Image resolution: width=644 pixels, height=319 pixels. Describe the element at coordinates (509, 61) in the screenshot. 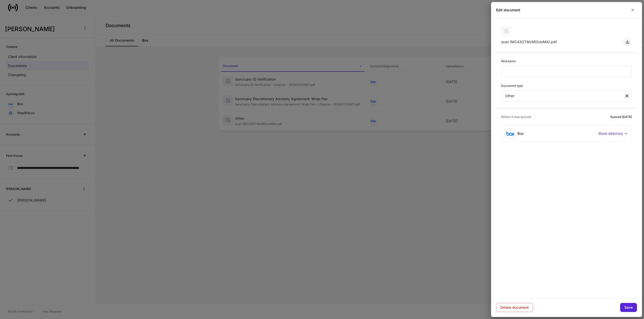

I see `h6: Nickname` at that location.